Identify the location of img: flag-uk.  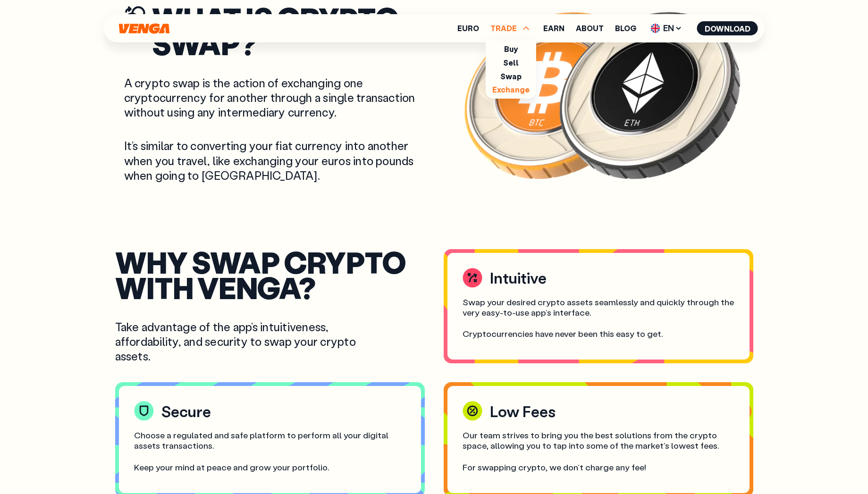
(656, 28).